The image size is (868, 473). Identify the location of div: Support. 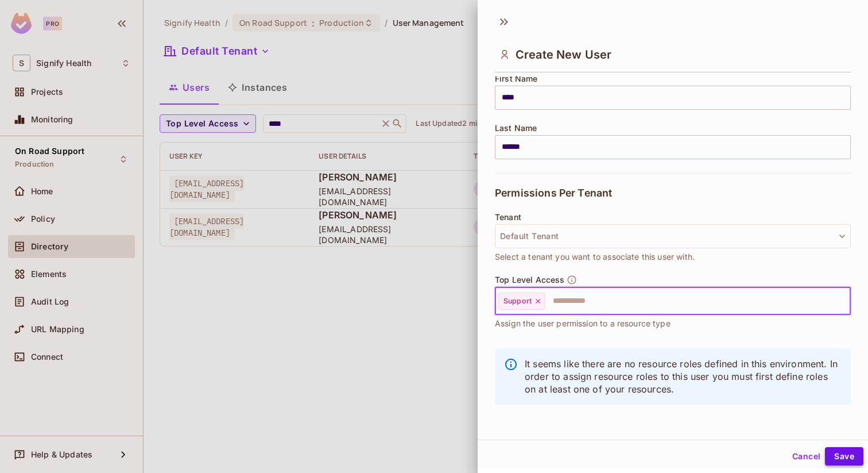
(521, 301).